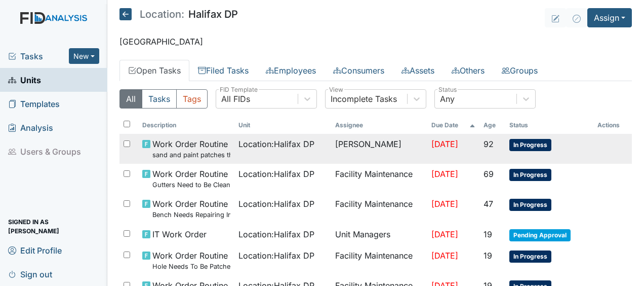 The height and width of the screenshot is (286, 644). What do you see at coordinates (191, 154) in the screenshot?
I see `small: sand and paint patches throughout` at bounding box center [191, 154].